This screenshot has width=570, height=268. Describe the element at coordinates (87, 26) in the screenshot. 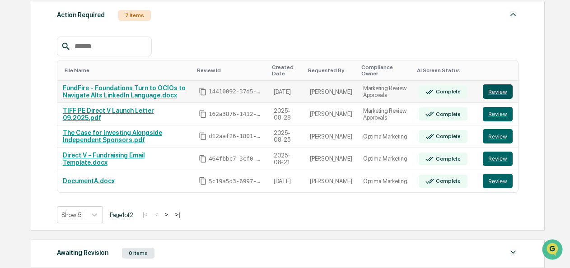

I see `p: How can we help?` at that location.